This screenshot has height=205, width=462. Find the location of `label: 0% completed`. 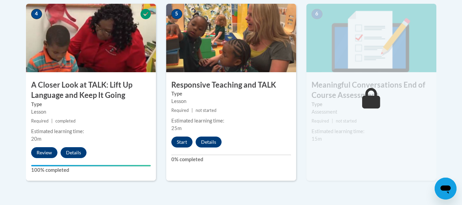

label: 0% completed is located at coordinates (231, 159).